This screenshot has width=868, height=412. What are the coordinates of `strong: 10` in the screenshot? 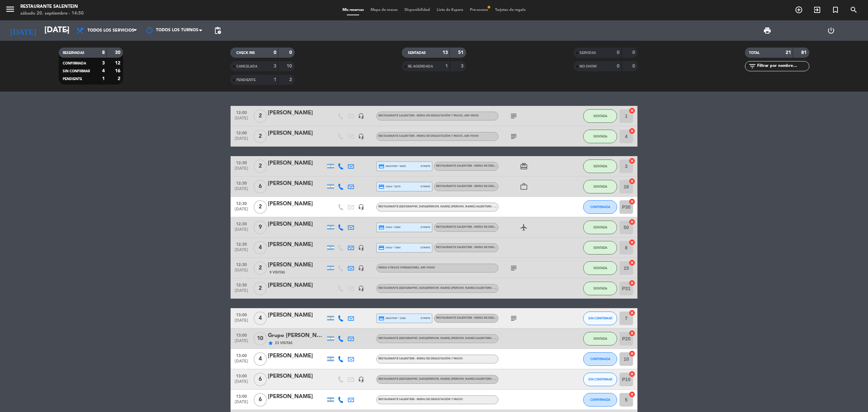 It's located at (290, 66).